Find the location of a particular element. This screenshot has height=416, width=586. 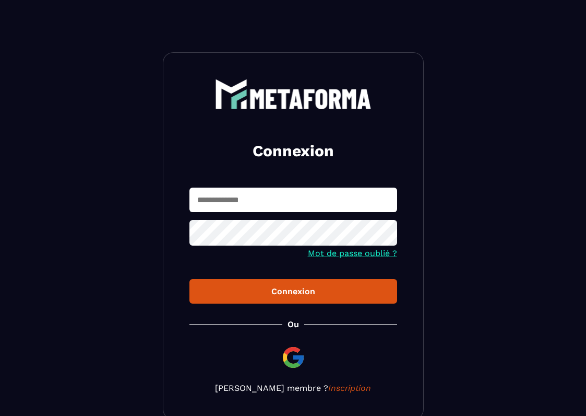

h2: Connexion is located at coordinates (293, 151).